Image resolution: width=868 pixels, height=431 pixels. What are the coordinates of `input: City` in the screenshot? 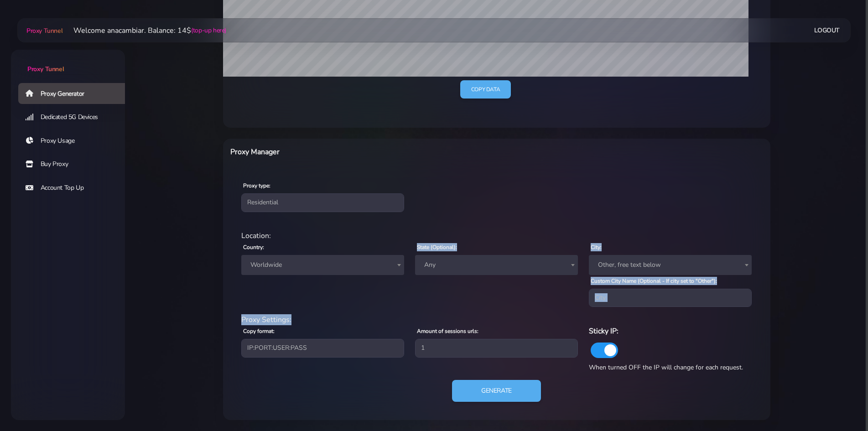 It's located at (670, 298).